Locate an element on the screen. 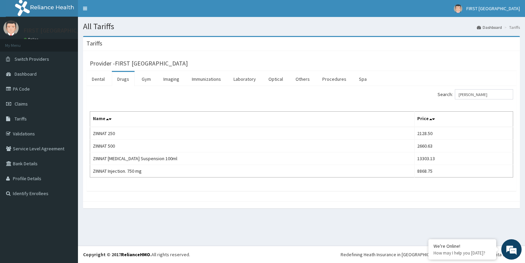 The image size is (525, 263). span: Tariffs is located at coordinates (21, 119).